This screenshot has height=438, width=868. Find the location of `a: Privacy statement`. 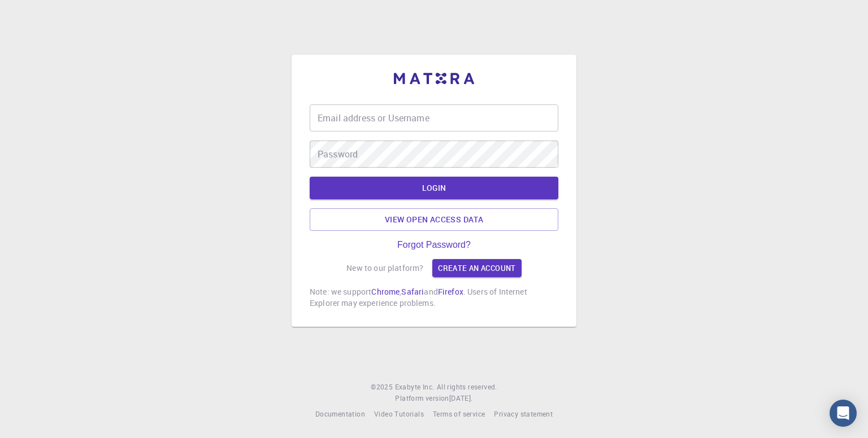

a: Privacy statement is located at coordinates (523, 415).